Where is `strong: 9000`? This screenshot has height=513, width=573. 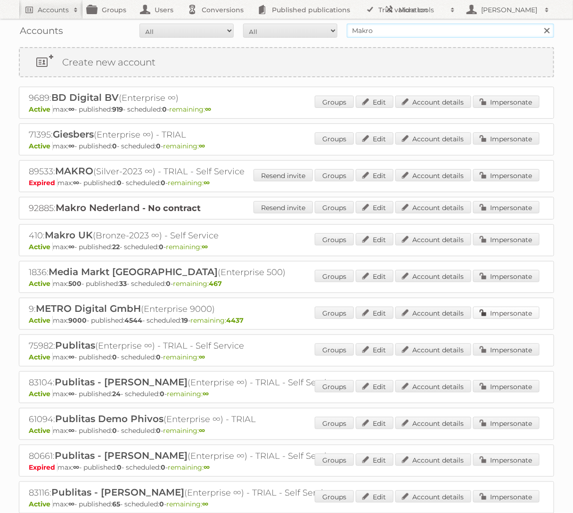 strong: 9000 is located at coordinates (77, 320).